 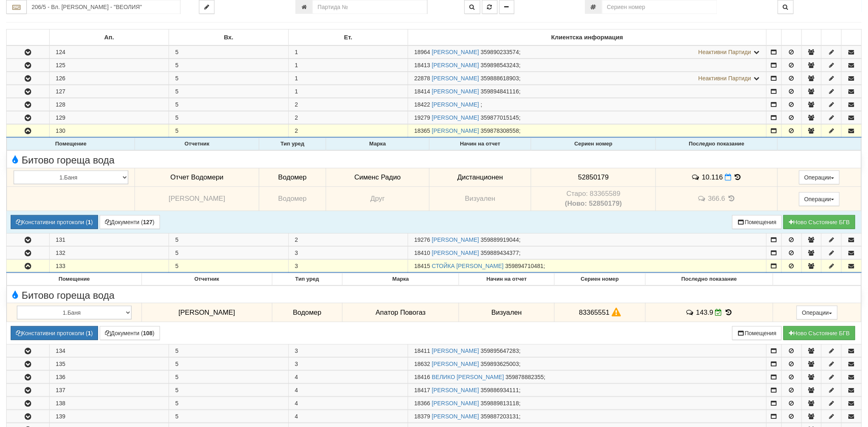 I want to click on b: (Ново: 52850179), so click(x=593, y=204).